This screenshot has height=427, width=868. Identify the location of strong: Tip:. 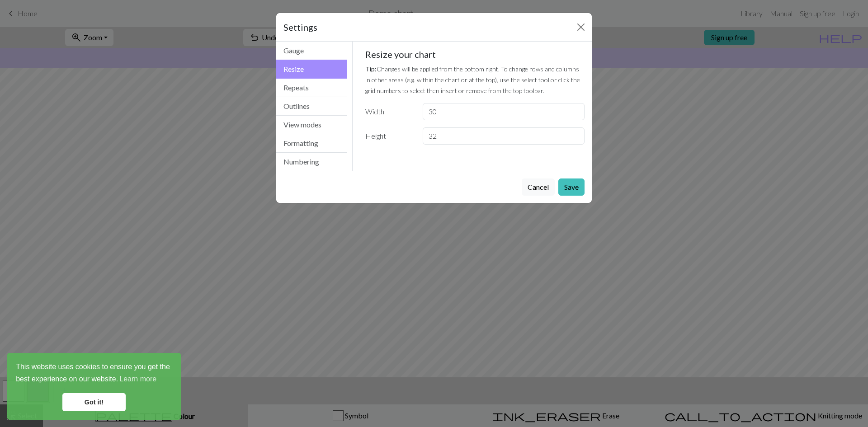
(371, 69).